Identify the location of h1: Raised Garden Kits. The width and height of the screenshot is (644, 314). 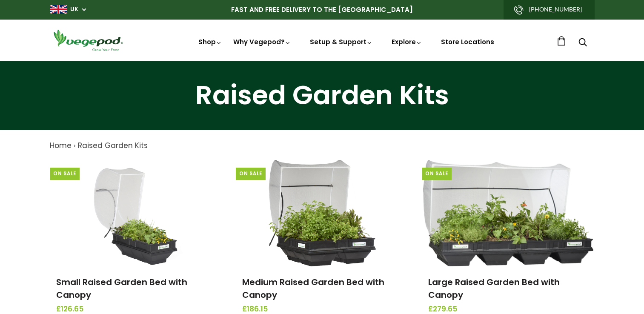
(322, 95).